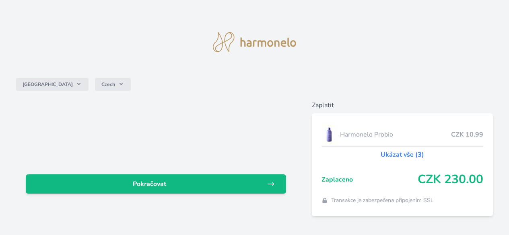 Image resolution: width=509 pixels, height=235 pixels. I want to click on span: Harmonelo Probio, so click(395, 135).